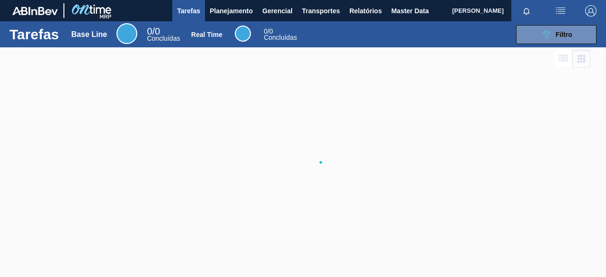 The width and height of the screenshot is (606, 277). I want to click on button: Notificações, so click(526, 11).